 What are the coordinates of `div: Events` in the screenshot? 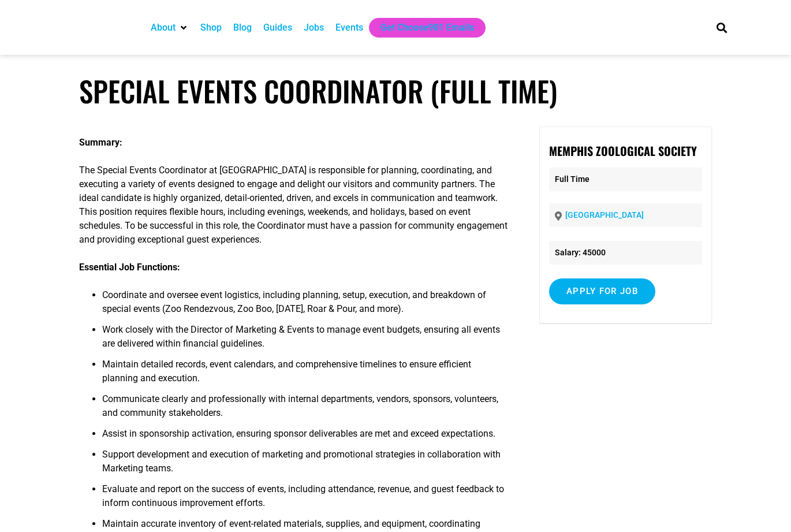 It's located at (349, 27).